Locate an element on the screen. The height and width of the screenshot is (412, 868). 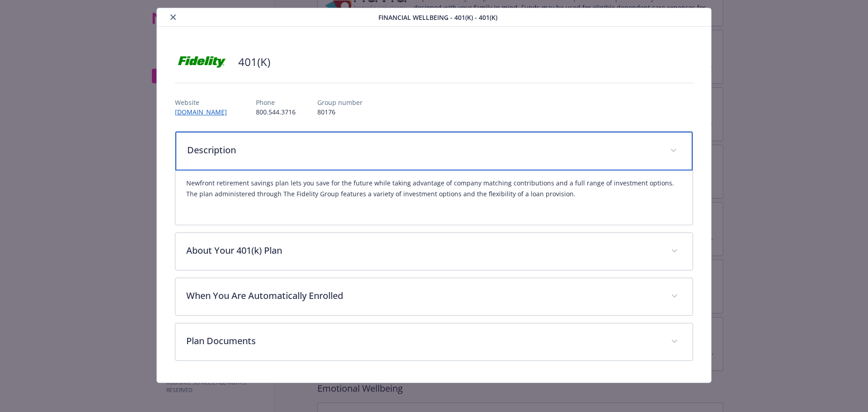
p: Phone is located at coordinates (276, 102).